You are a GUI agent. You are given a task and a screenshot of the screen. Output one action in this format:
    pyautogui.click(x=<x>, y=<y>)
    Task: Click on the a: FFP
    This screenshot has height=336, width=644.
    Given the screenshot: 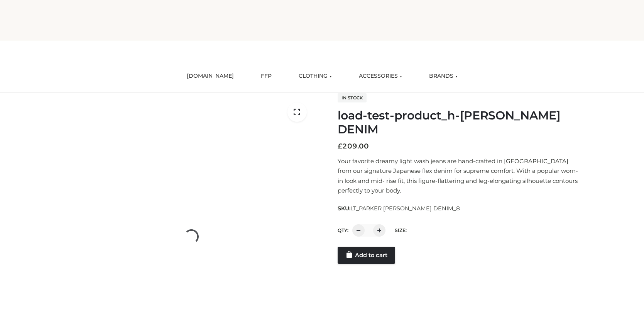 What is the action you would take?
    pyautogui.click(x=266, y=76)
    